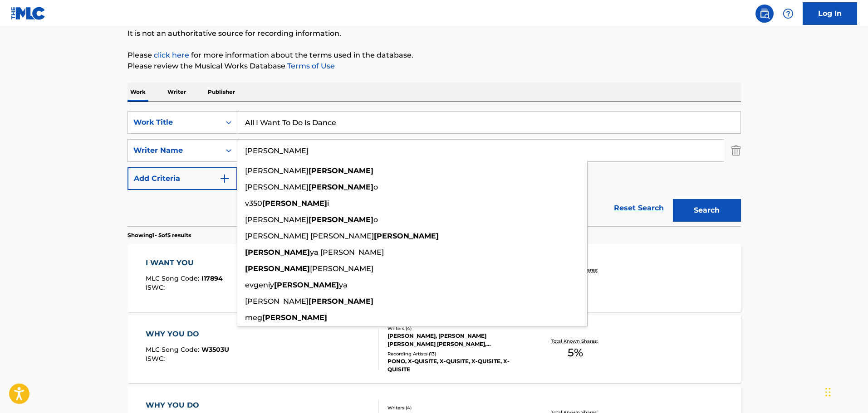 The height and width of the screenshot is (413, 868). I want to click on p: It is not an authoritative source for recording information., so click(434, 34).